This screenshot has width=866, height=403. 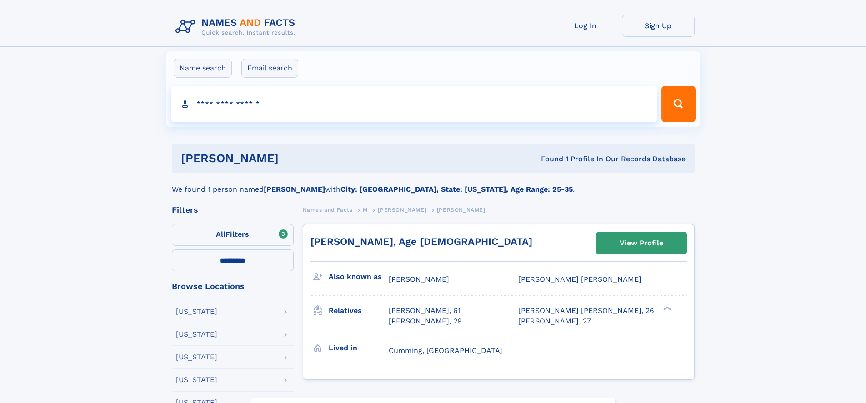 What do you see at coordinates (328, 209) in the screenshot?
I see `a: Names and Facts` at bounding box center [328, 209].